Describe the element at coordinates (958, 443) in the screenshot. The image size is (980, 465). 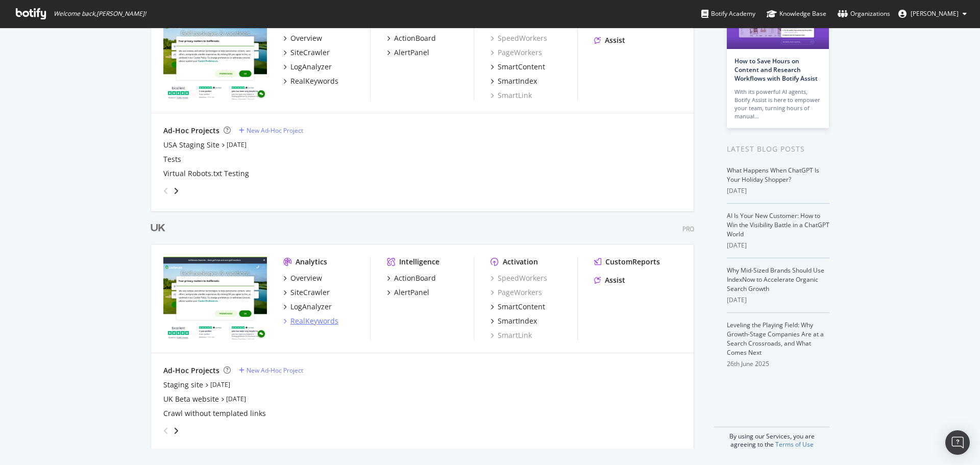
I see `div: Open Intercom Messenger` at that location.